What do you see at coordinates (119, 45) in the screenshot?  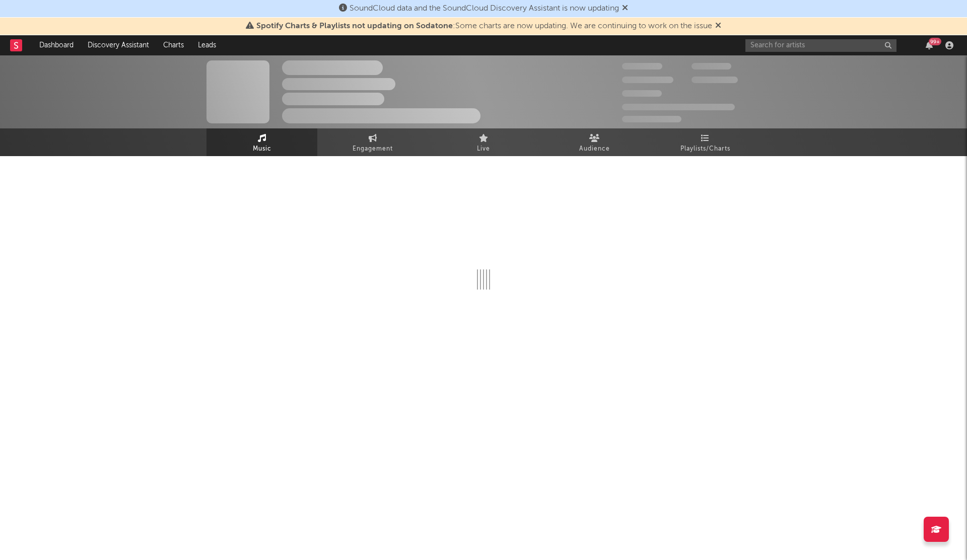 I see `a: Discovery Assistant` at bounding box center [119, 45].